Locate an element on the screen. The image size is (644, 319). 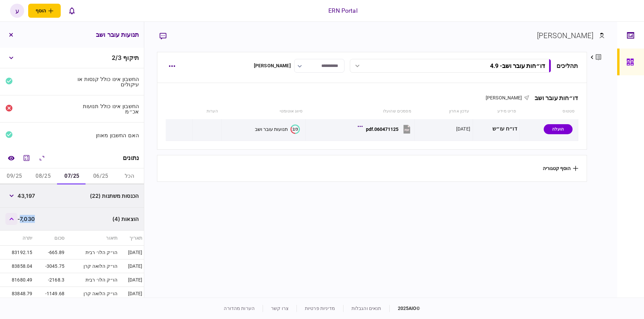
button: פתח רשימת התראות is located at coordinates (72, 11).